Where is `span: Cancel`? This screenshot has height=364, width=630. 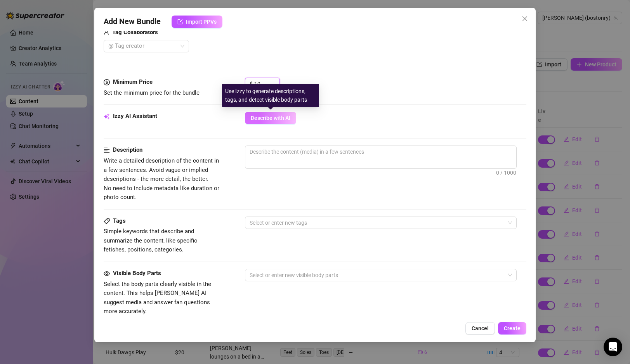
span: Cancel is located at coordinates (480, 328).